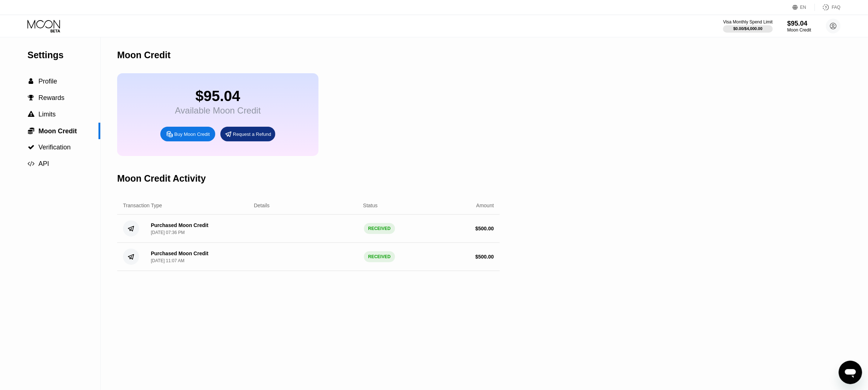 This screenshot has width=868, height=390. What do you see at coordinates (47, 114) in the screenshot?
I see `span: Limits` at bounding box center [47, 114].